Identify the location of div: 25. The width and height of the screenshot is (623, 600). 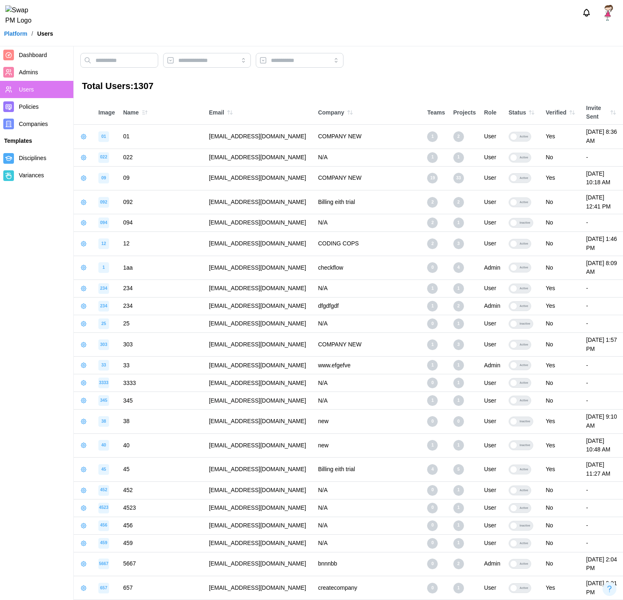
(162, 324).